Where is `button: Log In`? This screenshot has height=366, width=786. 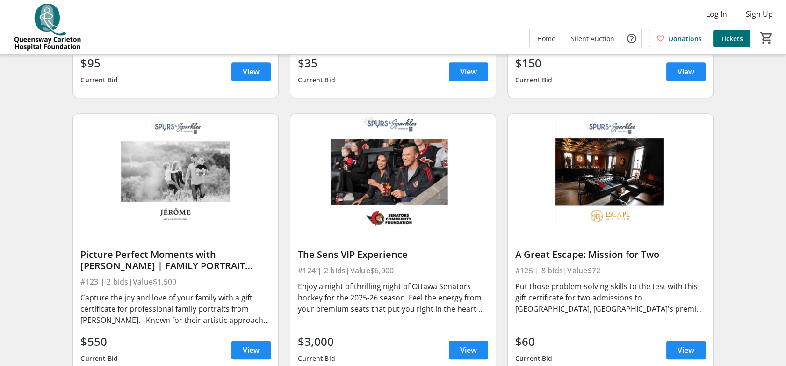 button: Log In is located at coordinates (716, 14).